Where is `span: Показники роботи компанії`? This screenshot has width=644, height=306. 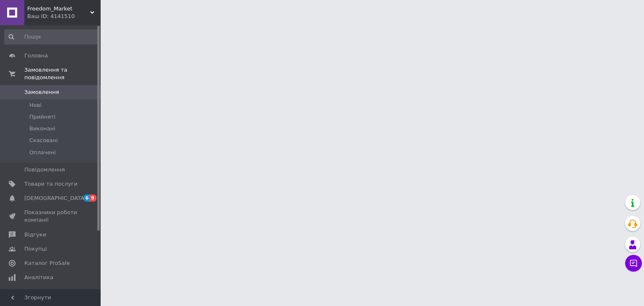
span: Показники роботи компанії is located at coordinates (51, 216).